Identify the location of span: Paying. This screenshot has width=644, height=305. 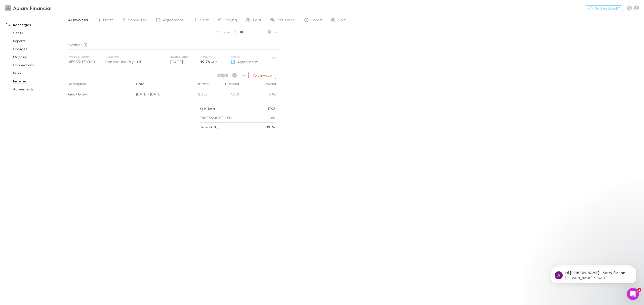
(231, 21).